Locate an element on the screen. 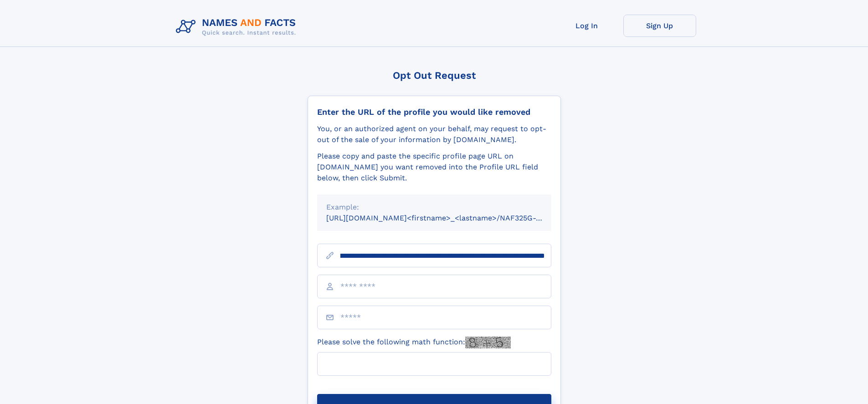 The height and width of the screenshot is (404, 868). img: Logo Names and Facts is located at coordinates (238, 27).